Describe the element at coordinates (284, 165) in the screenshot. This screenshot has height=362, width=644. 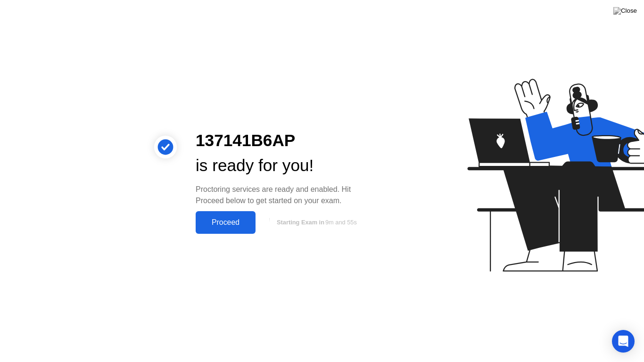
I see `div: is ready for you!` at that location.